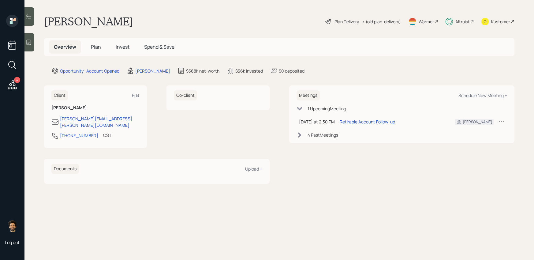 The image size is (534, 260). What do you see at coordinates (136, 95) in the screenshot?
I see `div: Edit` at bounding box center [136, 95].